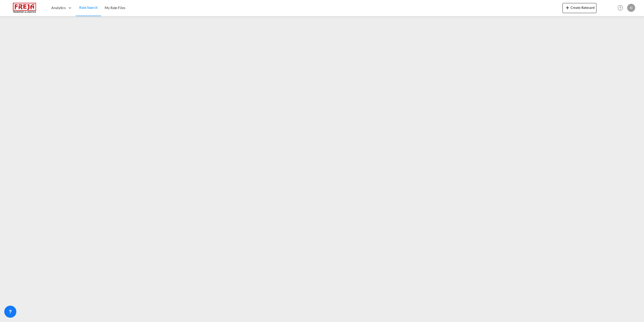 Image resolution: width=644 pixels, height=322 pixels. What do you see at coordinates (58, 8) in the screenshot?
I see `span: Analytics` at bounding box center [58, 8].